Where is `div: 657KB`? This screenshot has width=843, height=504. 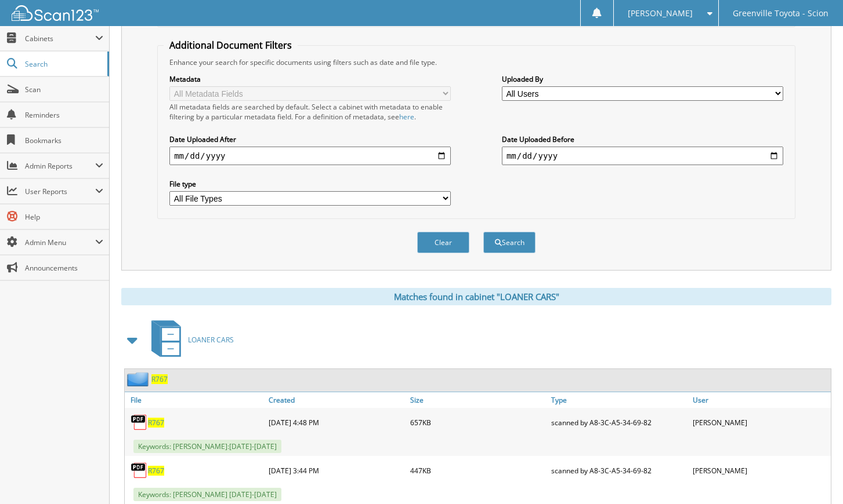 div: 657KB is located at coordinates (478, 422).